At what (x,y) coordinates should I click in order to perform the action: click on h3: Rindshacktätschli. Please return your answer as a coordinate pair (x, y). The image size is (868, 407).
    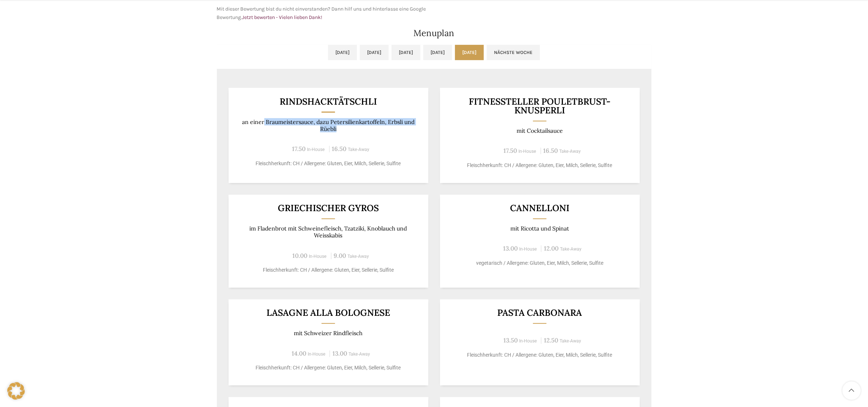
    Looking at the image, I should click on (328, 101).